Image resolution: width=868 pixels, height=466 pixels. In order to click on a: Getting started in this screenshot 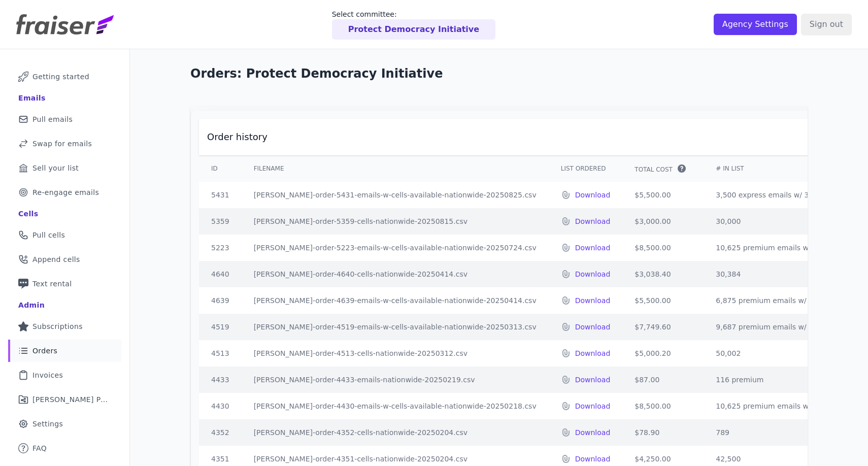, I will do `click(64, 77)`.